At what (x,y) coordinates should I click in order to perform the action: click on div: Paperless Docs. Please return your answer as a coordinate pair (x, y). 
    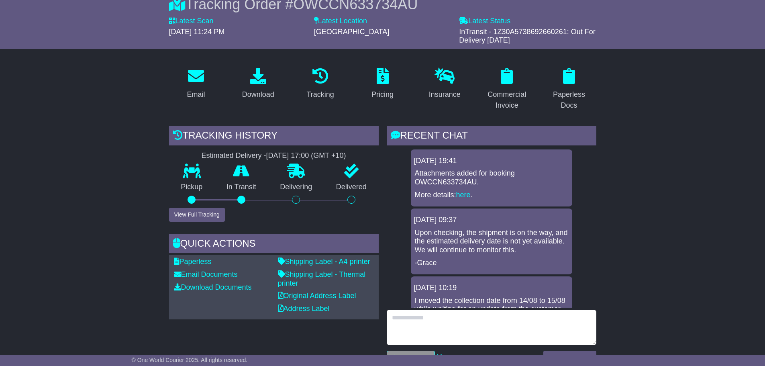
    Looking at the image, I should click on (569, 100).